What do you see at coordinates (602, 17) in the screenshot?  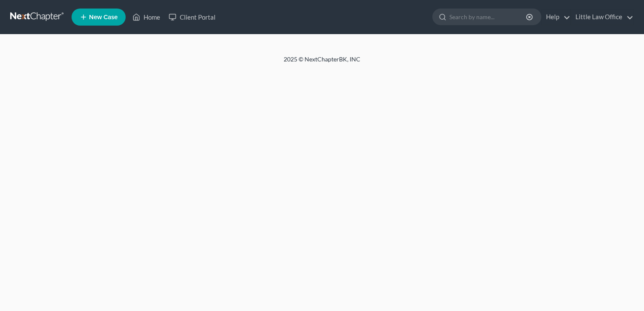 I see `a: Little Law Office` at bounding box center [602, 17].